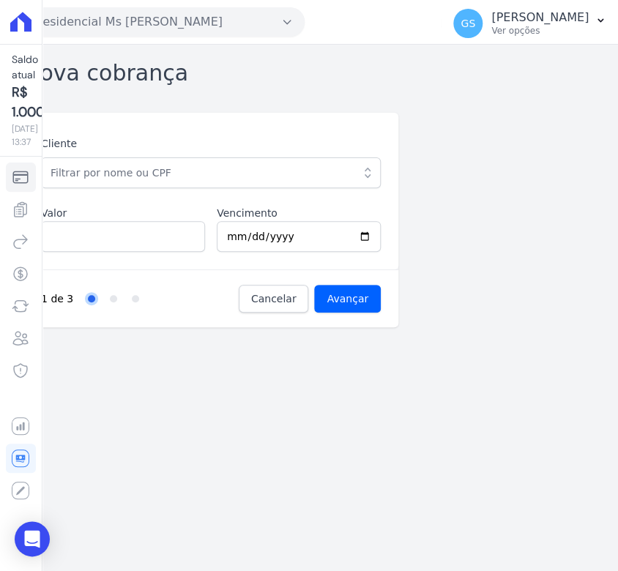 This screenshot has width=618, height=571. I want to click on h2: Nova cobrança, so click(105, 73).